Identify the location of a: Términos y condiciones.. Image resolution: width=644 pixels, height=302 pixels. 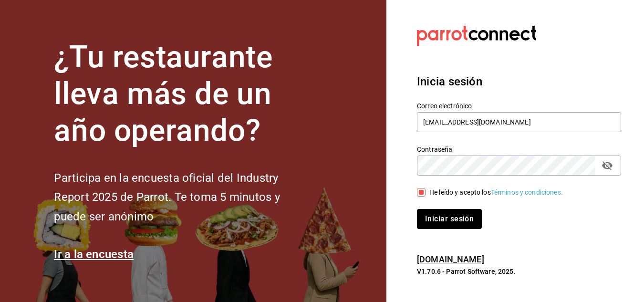
(527, 193).